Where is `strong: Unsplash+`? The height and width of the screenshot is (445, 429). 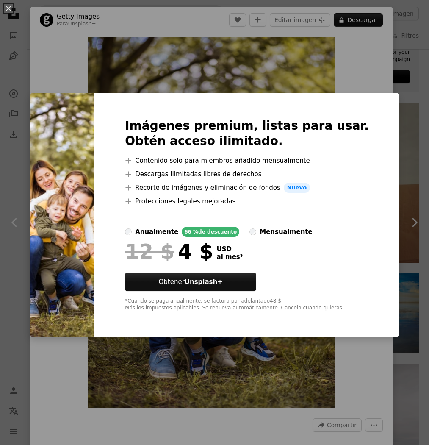 strong: Unsplash+ is located at coordinates (204, 282).